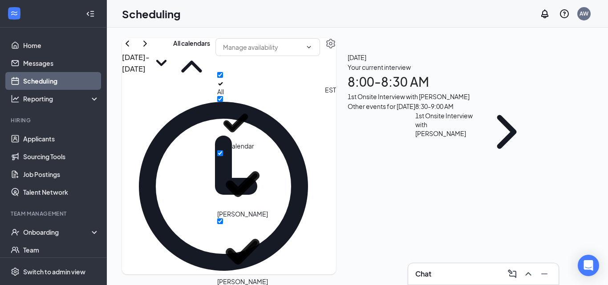  What do you see at coordinates (57, 232) in the screenshot?
I see `div: Onboarding` at bounding box center [57, 232].